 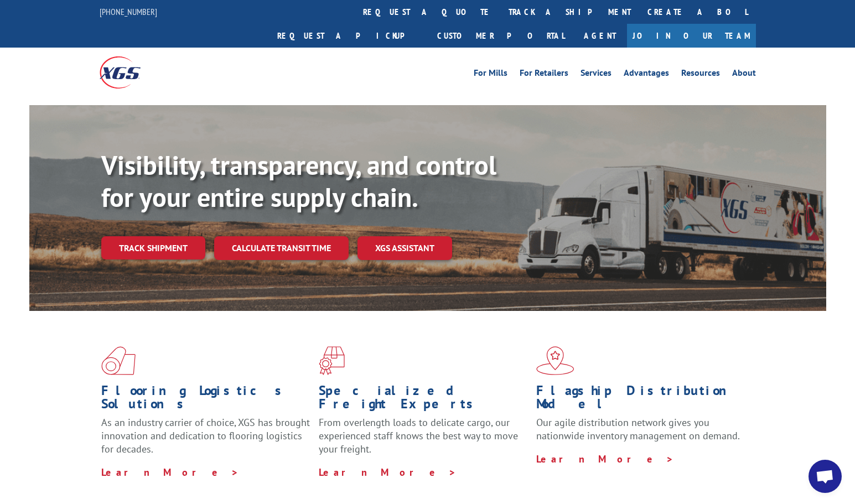 What do you see at coordinates (641, 400) in the screenshot?
I see `h1: Flagship Distribution Model` at bounding box center [641, 400].